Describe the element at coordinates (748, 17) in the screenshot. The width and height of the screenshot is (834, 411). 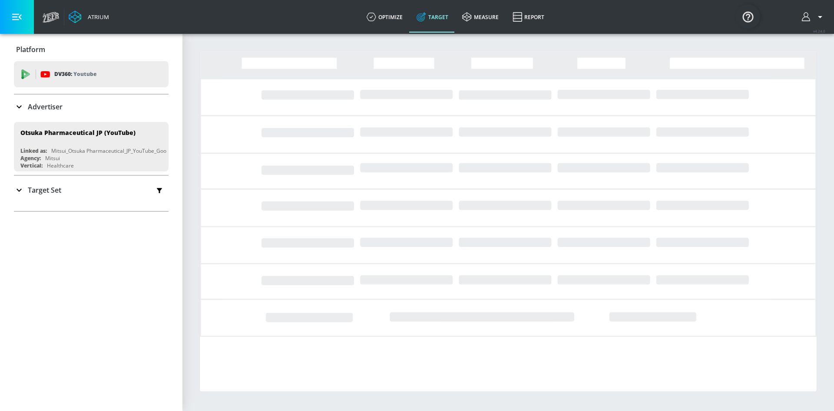
I see `button: Open Resource Center` at that location.